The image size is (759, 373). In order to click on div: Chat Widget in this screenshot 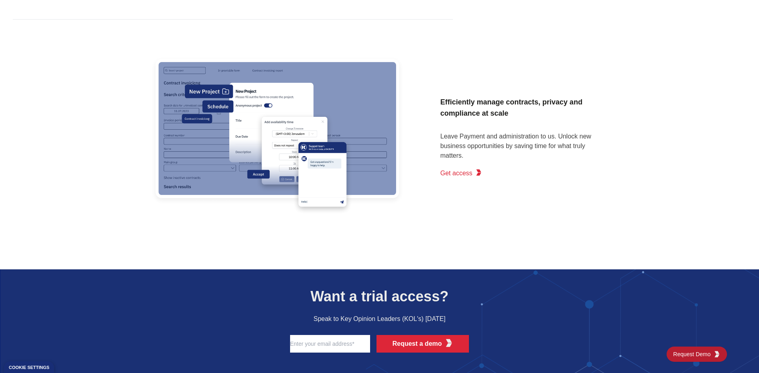, I will do `click(739, 354)`.